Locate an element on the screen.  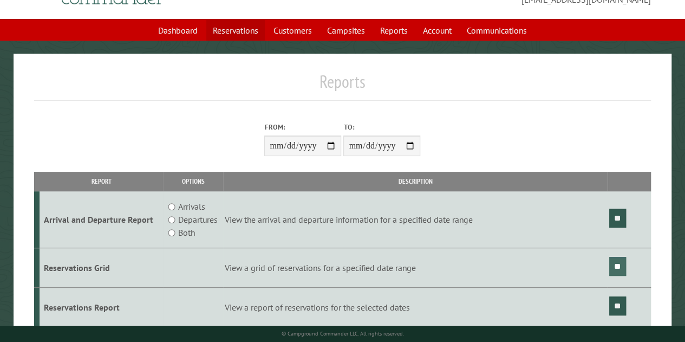
th: Options is located at coordinates (193, 181).